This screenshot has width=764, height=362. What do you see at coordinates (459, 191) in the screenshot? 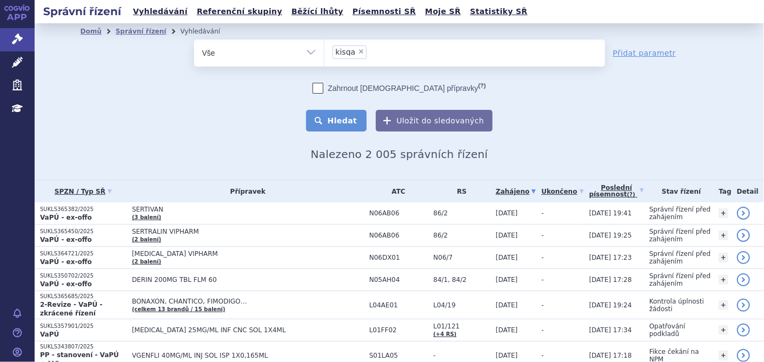
I see `th: RS` at bounding box center [459, 191].